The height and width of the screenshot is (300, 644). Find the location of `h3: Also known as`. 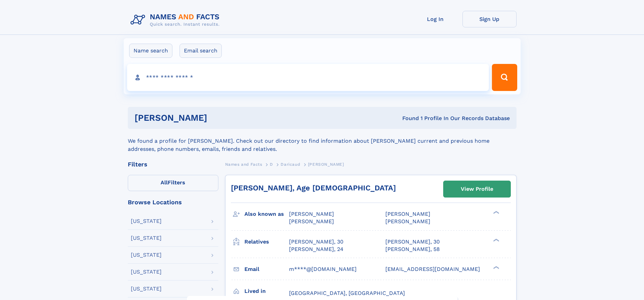

h3: Also known as is located at coordinates (267, 214).